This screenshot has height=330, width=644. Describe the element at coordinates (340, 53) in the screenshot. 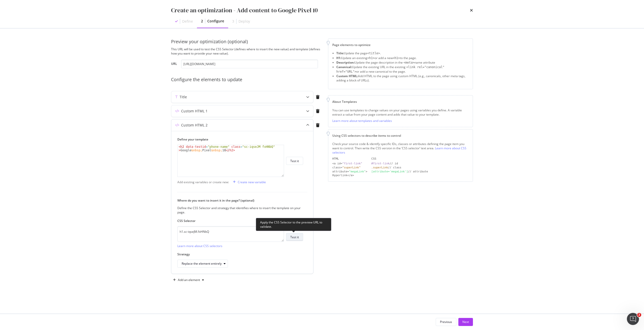

I see `strong: Title:` at that location.